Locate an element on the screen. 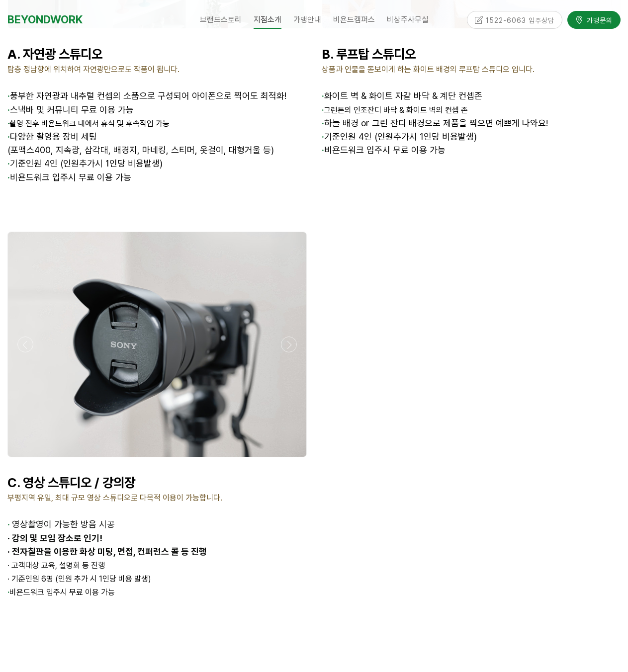  span: 상품과 인물을 돋보이게 하는 화이트 배경의 루프탑 스튜디오 입니다. is located at coordinates (428, 69).